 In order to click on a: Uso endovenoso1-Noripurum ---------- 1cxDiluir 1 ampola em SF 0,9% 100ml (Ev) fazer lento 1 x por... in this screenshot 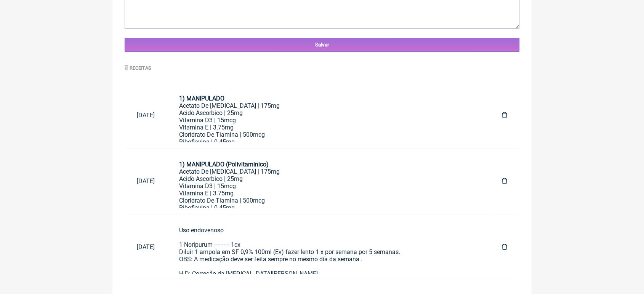, I will do `click(328, 247)`.